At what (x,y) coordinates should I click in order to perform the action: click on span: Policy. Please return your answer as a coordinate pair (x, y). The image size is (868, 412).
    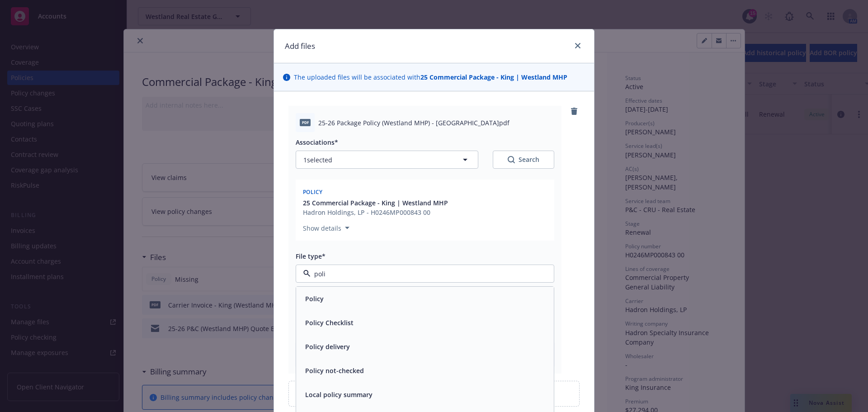
    Looking at the image, I should click on (315, 299).